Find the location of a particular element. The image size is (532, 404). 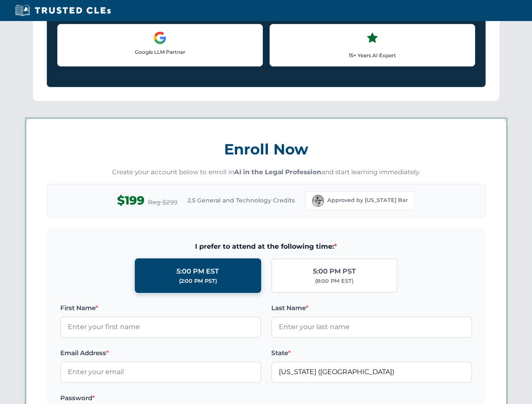

div: (8:00 PM EST) is located at coordinates (334, 281).